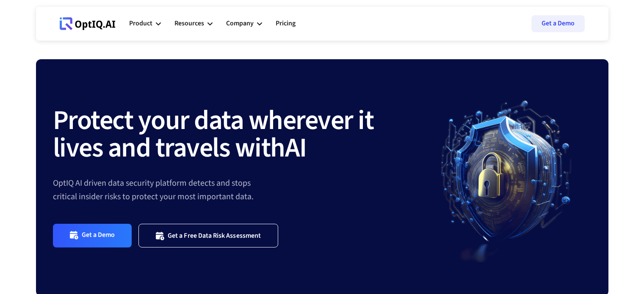  I want to click on strong: Protect your data wherever it lives and travels with, so click(213, 134).